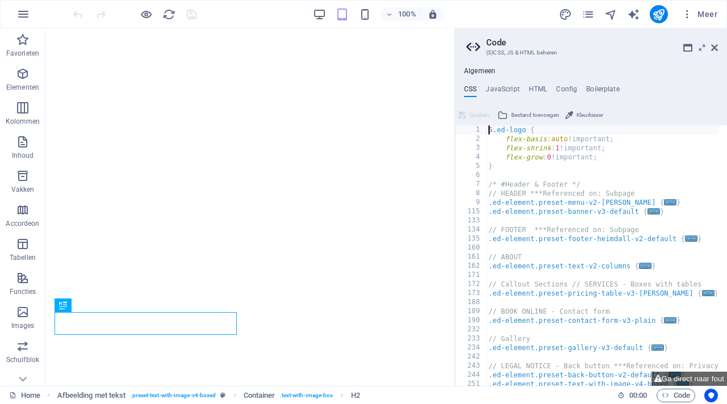 This screenshot has width=727, height=404. Describe the element at coordinates (472, 148) in the screenshot. I see `div: 3` at that location.